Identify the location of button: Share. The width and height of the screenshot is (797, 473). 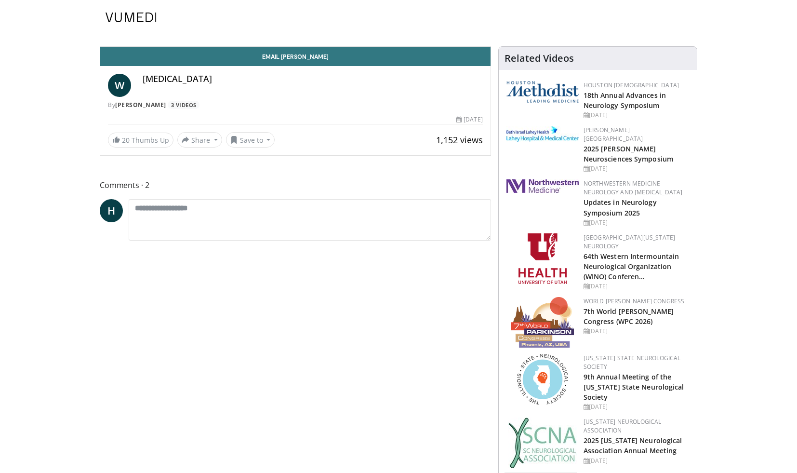
(199, 140).